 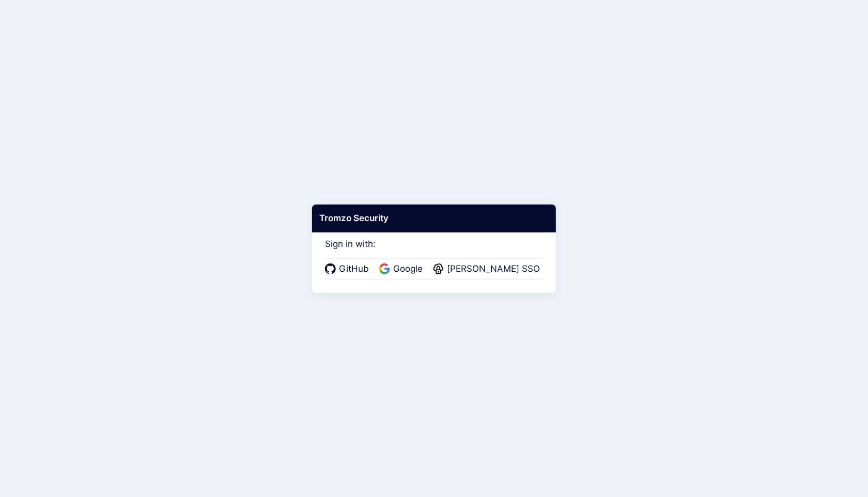 I want to click on div: Tromzo Security, so click(x=434, y=218).